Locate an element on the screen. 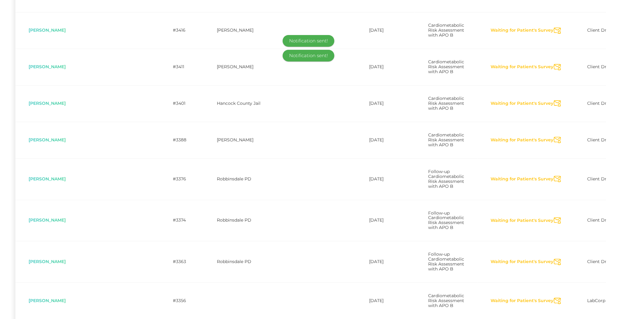 The image size is (617, 319). td: #3356 is located at coordinates (181, 301).